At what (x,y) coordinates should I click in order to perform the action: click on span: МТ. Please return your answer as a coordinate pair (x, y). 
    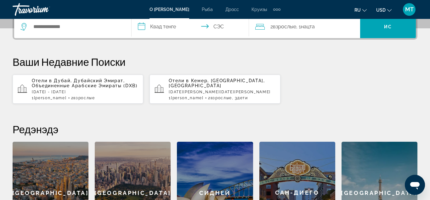
    Looking at the image, I should click on (409, 9).